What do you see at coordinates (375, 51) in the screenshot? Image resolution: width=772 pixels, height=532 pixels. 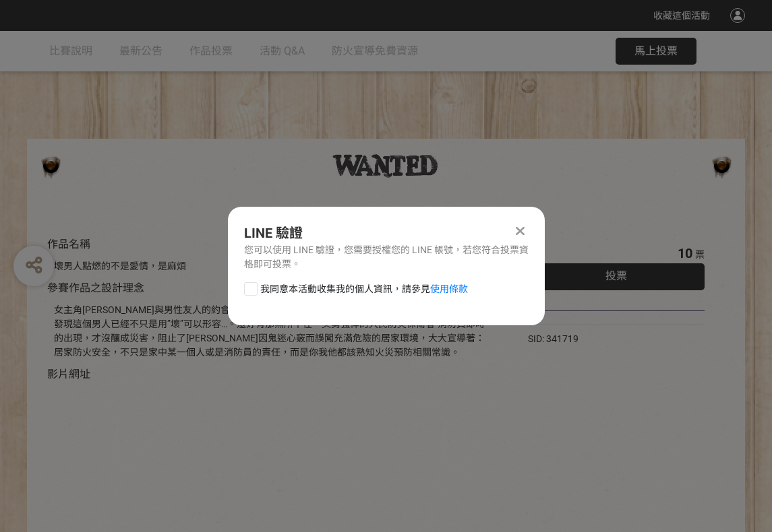 I see `a: 防火宣導免費資源` at bounding box center [375, 51].